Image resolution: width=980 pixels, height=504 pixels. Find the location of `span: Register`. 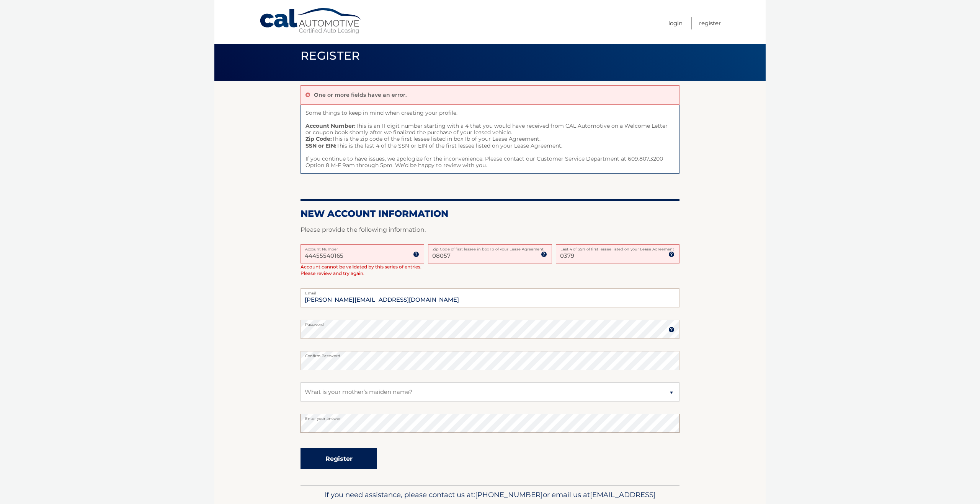

span: Register is located at coordinates (330, 56).